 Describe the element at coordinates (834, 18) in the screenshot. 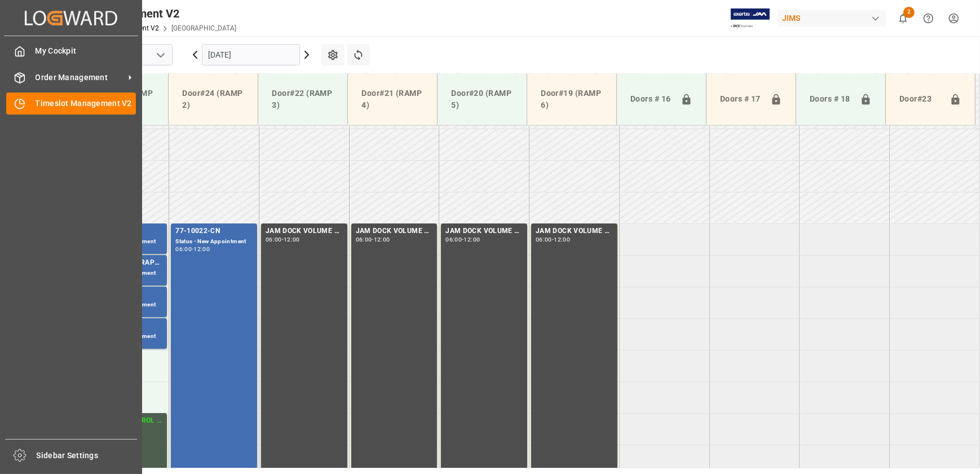

I see `button: JIMS` at that location.